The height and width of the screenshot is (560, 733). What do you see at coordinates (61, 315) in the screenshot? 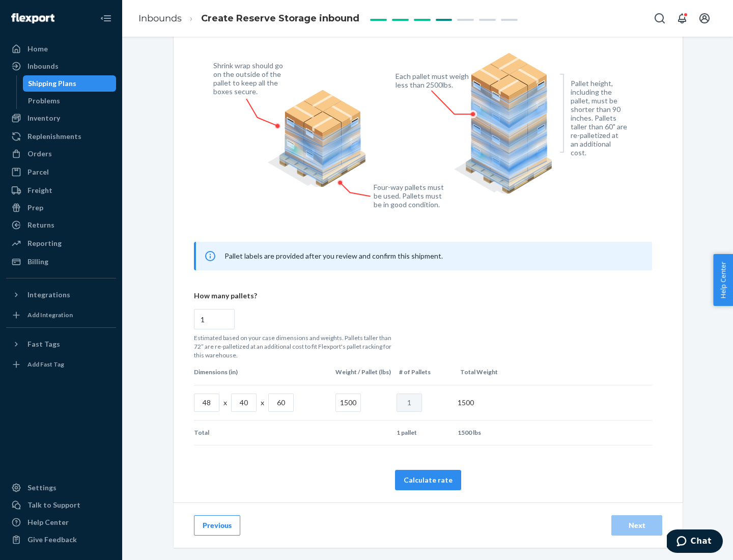
I see `a: Add Integration` at bounding box center [61, 315].